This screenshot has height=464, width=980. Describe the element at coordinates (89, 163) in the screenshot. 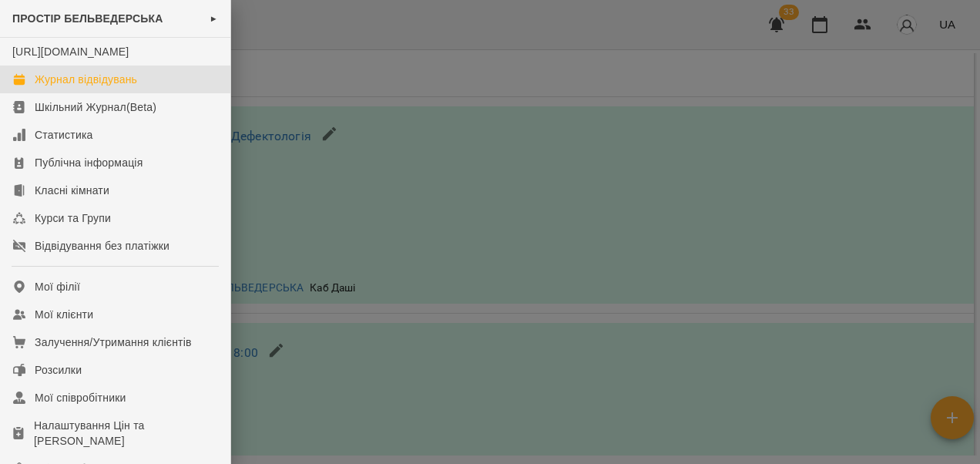

I see `div: Публічна інформація` at that location.